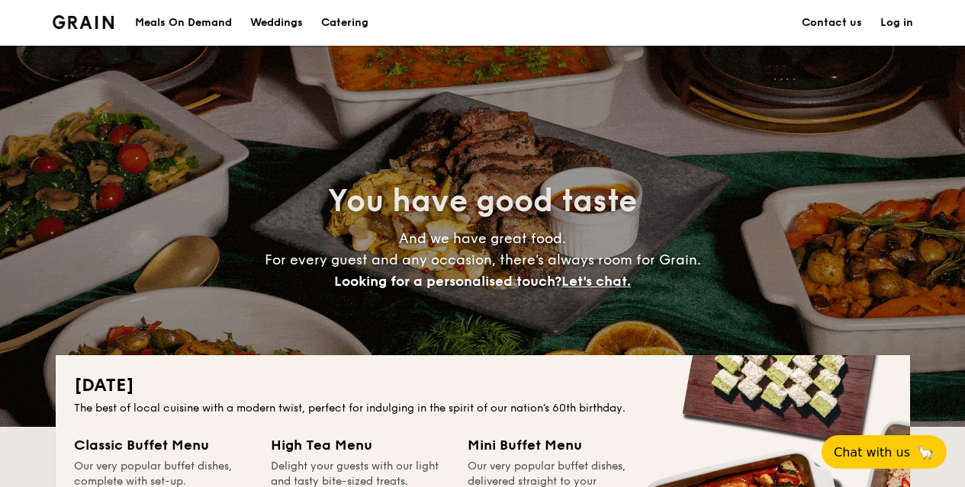 The width and height of the screenshot is (965, 487). What do you see at coordinates (482, 201) in the screenshot?
I see `span: You have good taste` at bounding box center [482, 201].